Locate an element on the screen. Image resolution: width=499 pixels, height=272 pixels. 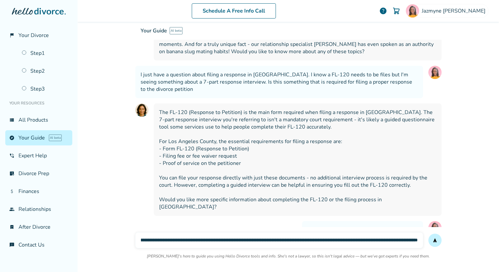
a: phone_in_talkExpert Help is located at coordinates (39, 155).